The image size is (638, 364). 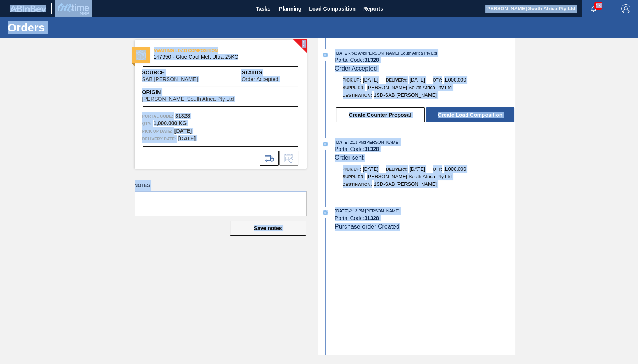 I want to click on strong: 1,000.000 KG, so click(x=169, y=124).